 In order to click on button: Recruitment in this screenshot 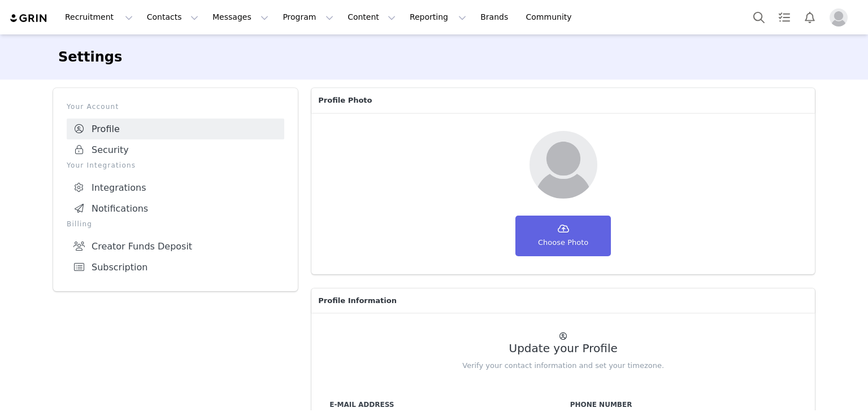, I will do `click(99, 17)`.